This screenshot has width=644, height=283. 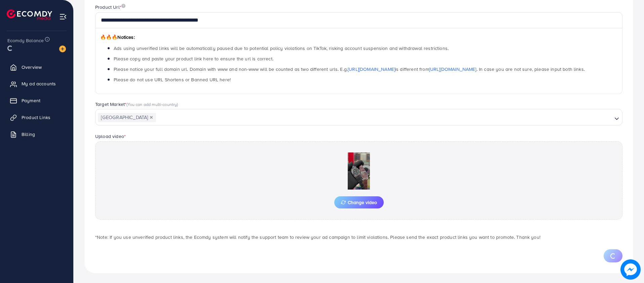 I want to click on span: Please do not use URL Shortens or Banned URL here!, so click(x=172, y=80).